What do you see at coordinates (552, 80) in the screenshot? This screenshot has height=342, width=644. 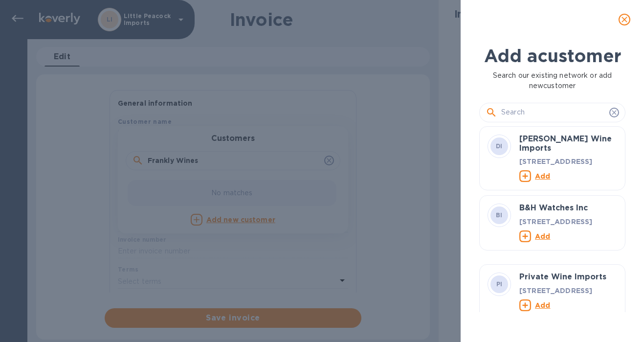 I see `p: Search our existing network or add new customer` at bounding box center [552, 80].